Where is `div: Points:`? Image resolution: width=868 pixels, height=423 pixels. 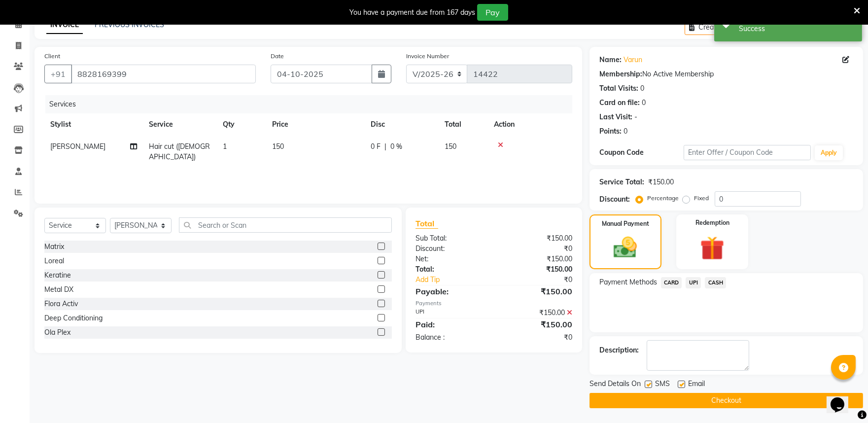
div: Points: is located at coordinates (610, 131).